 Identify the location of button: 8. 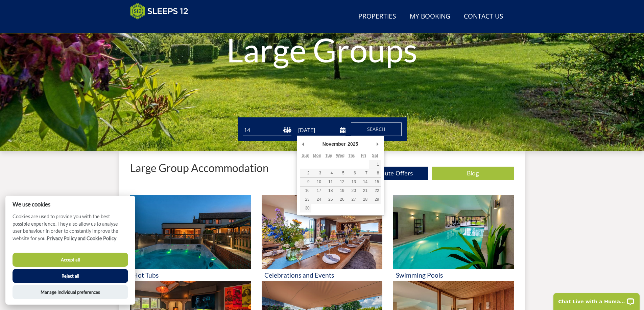
(375, 173).